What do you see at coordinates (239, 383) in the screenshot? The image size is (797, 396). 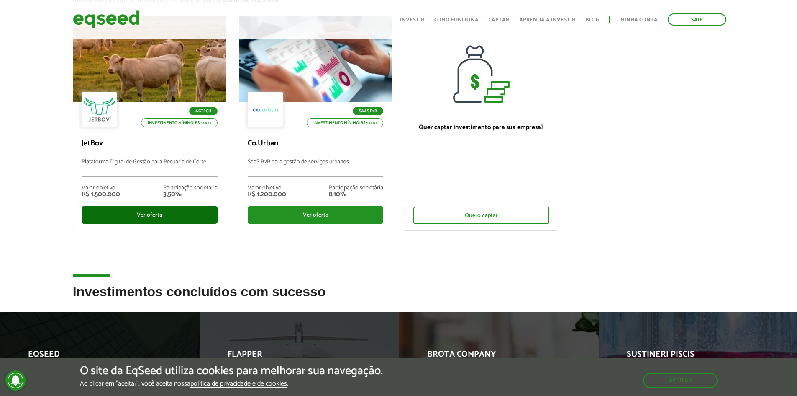 I see `a: política de privacidade e de cookies` at bounding box center [239, 383].